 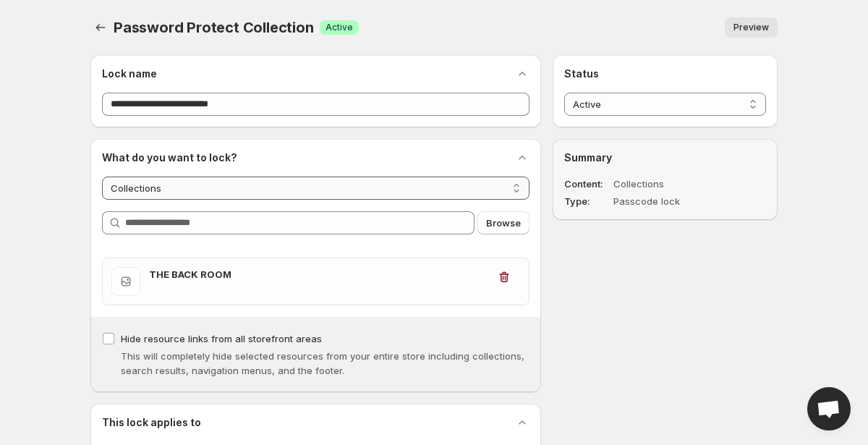 I want to click on h2: This lock applies to, so click(x=152, y=422).